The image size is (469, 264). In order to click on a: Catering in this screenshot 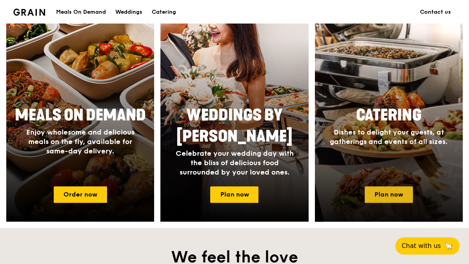, I will do `click(164, 12)`.